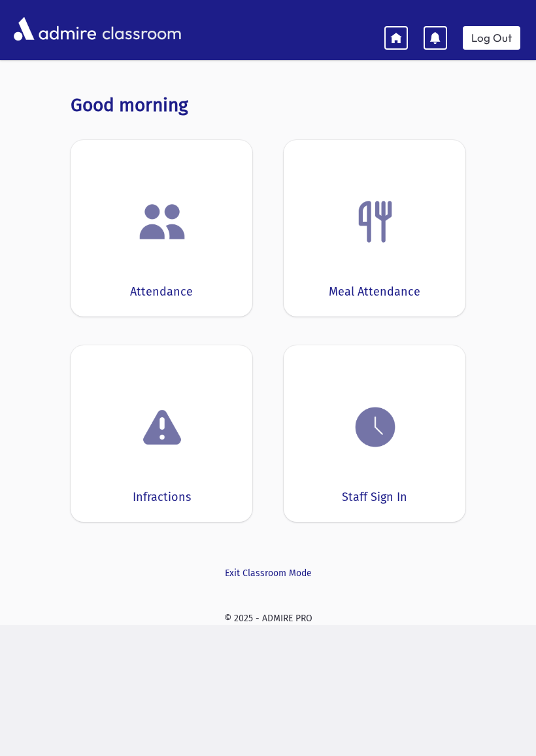 The width and height of the screenshot is (536, 756). What do you see at coordinates (375, 497) in the screenshot?
I see `div: Staff Sign In` at bounding box center [375, 497].